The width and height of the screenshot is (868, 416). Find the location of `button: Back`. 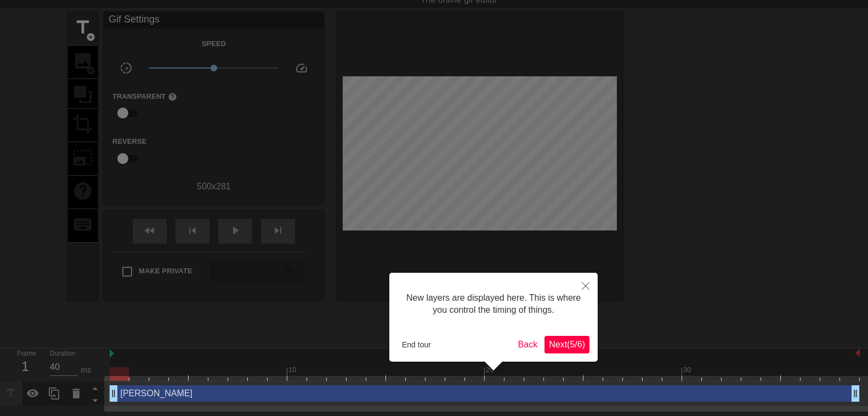

button: Back is located at coordinates (528, 345).